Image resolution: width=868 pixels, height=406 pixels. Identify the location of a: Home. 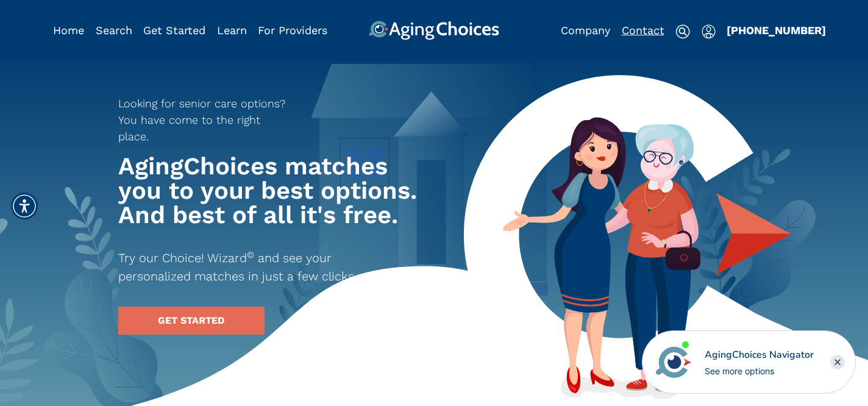
(68, 30).